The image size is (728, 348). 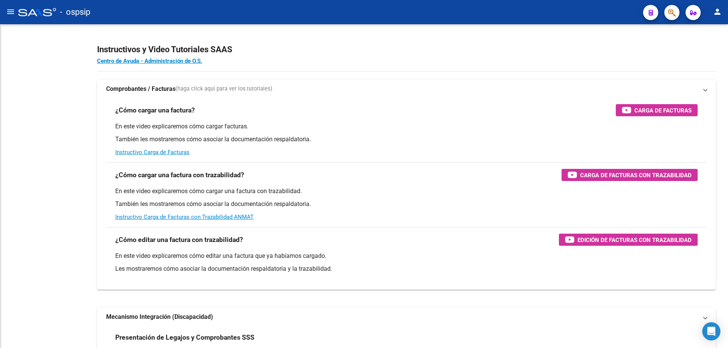 I want to click on p: Les mostraremos cómo asociar la documentación respaldatoria y la trazabilidad., so click(x=406, y=269).